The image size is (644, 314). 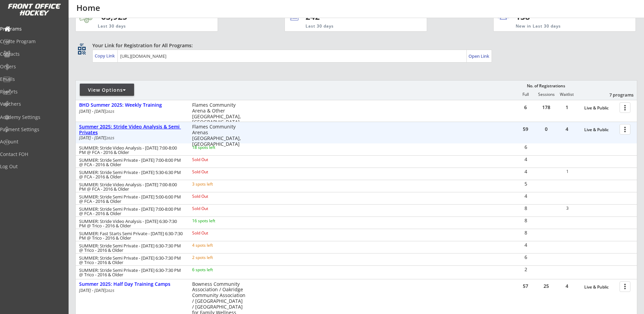 I want to click on div: 178, so click(x=547, y=107).